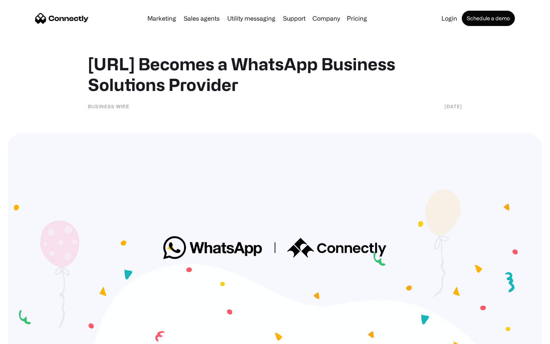  I want to click on a: Login, so click(449, 18).